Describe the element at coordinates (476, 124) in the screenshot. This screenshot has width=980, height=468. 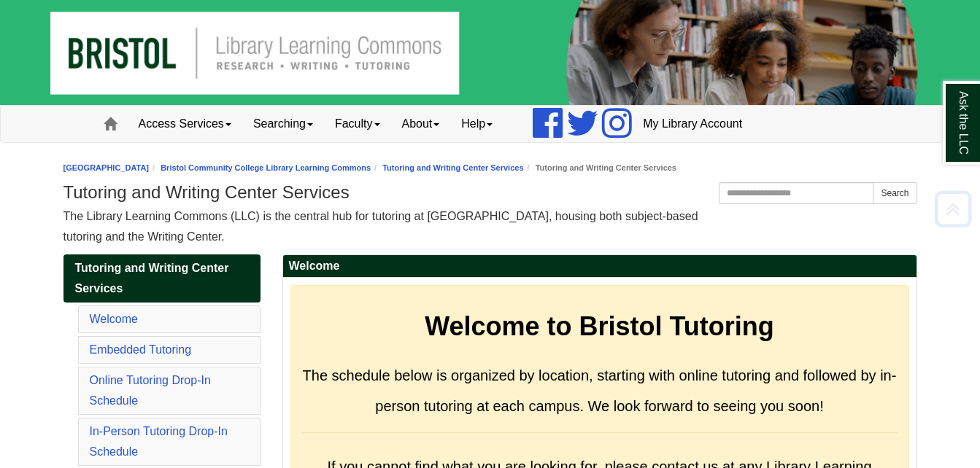
I see `a: Help` at that location.